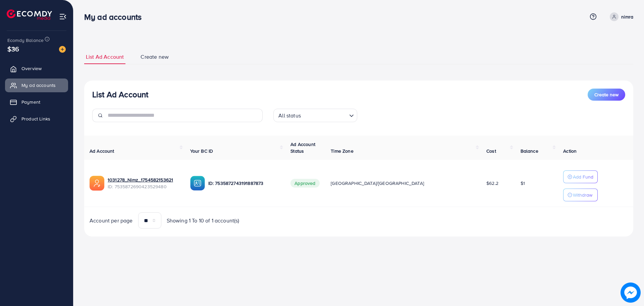  I want to click on div: Search for option, so click(316, 115).